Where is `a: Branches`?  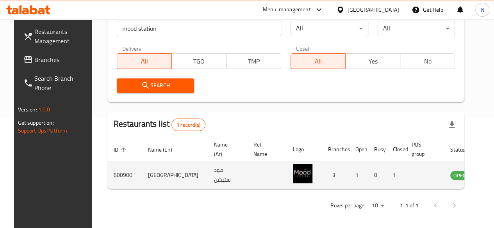
a: Branches is located at coordinates (57, 60).